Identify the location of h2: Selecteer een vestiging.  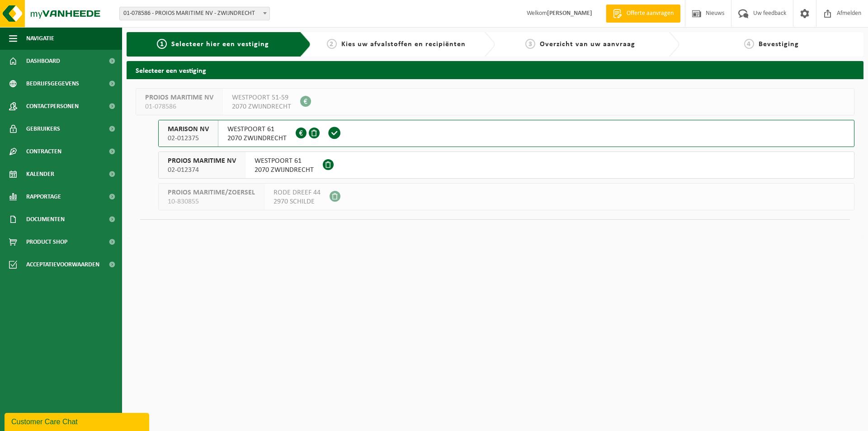
(495, 70).